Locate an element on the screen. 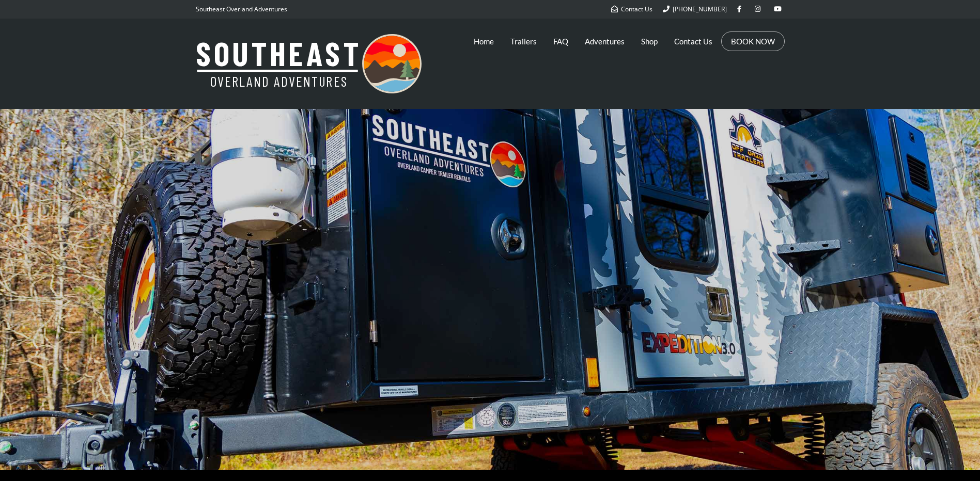 This screenshot has height=481, width=980. a: Adventures is located at coordinates (604, 41).